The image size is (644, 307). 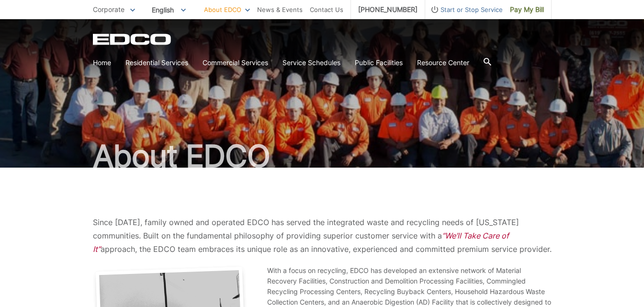 What do you see at coordinates (311, 63) in the screenshot?
I see `a: Service Schedules` at bounding box center [311, 63].